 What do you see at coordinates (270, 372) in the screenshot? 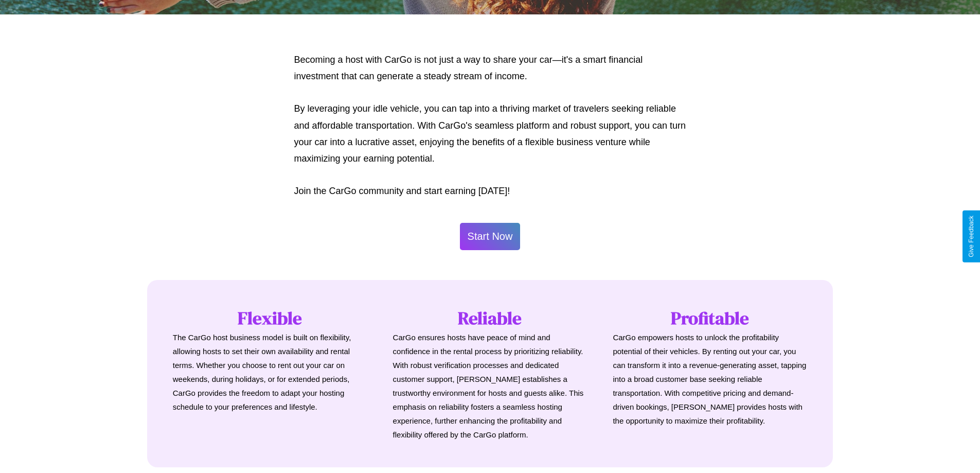
I see `p: The CarGo host business model is built on flexibility, allowing hosts to set their own availabili...` at bounding box center [270, 372].